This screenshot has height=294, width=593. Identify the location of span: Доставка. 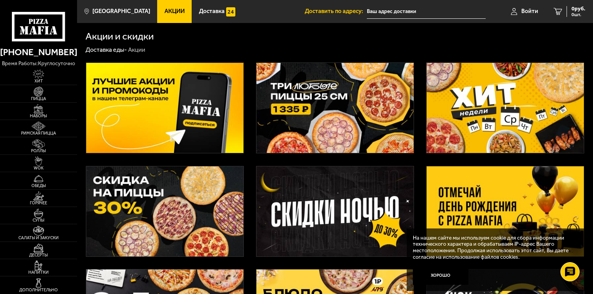
(212, 11).